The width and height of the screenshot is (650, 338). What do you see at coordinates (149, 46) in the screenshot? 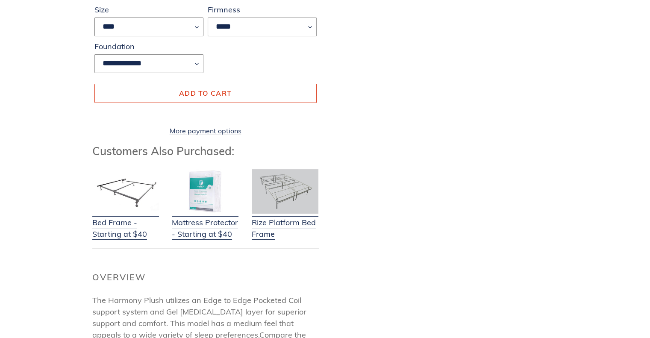
I see `label: Foundation` at bounding box center [149, 46].